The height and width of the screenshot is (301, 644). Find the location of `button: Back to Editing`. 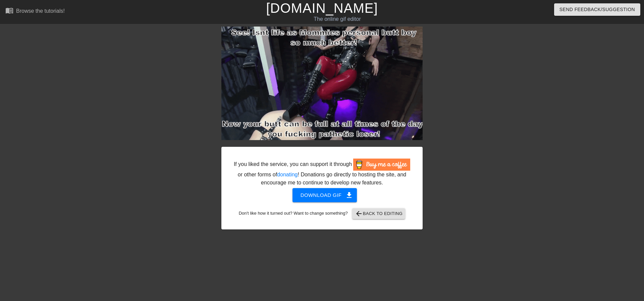

button: Back to Editing is located at coordinates (379, 214).